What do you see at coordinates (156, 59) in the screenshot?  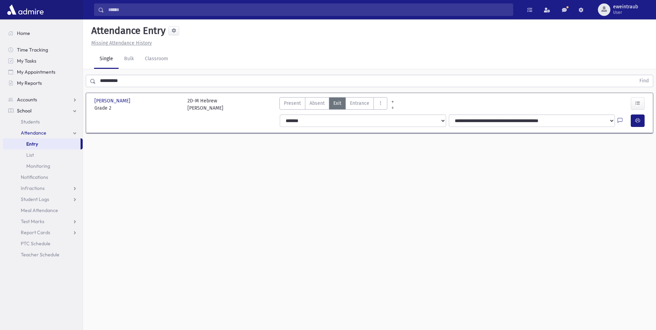 I see `a: Classroom` at bounding box center [156, 59].